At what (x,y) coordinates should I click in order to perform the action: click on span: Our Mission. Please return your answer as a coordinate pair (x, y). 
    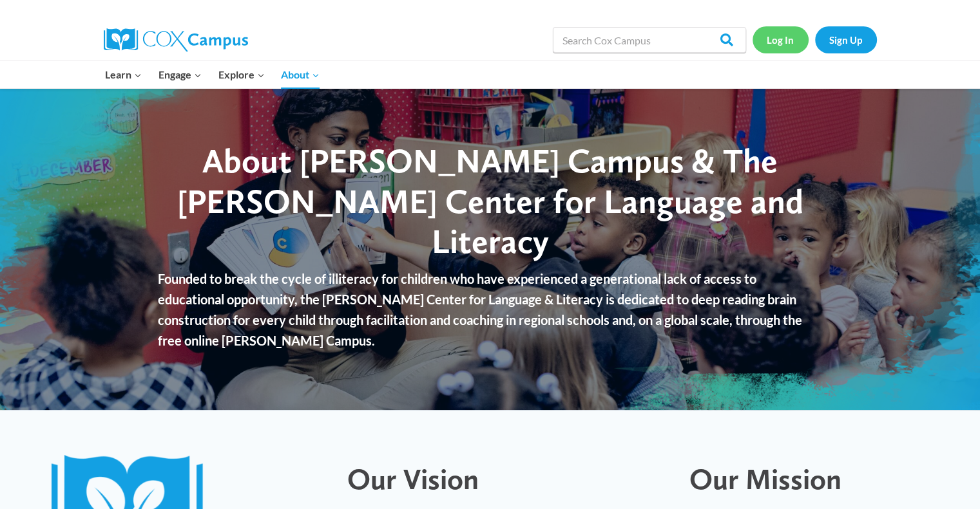
    Looking at the image, I should click on (765, 479).